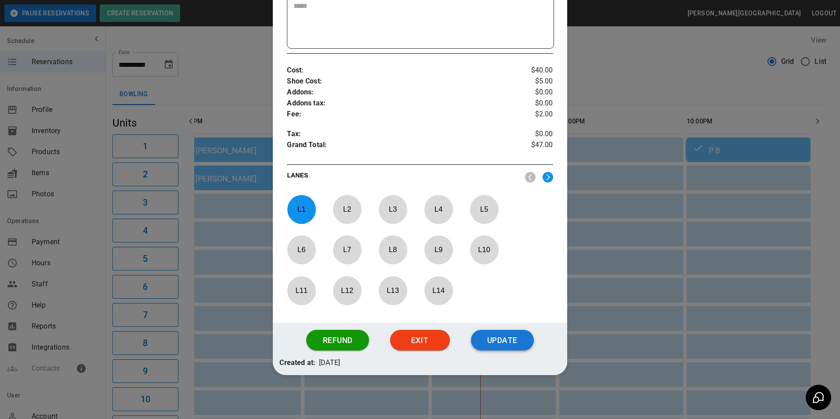  I want to click on p: Shoe Cost :, so click(398, 81).